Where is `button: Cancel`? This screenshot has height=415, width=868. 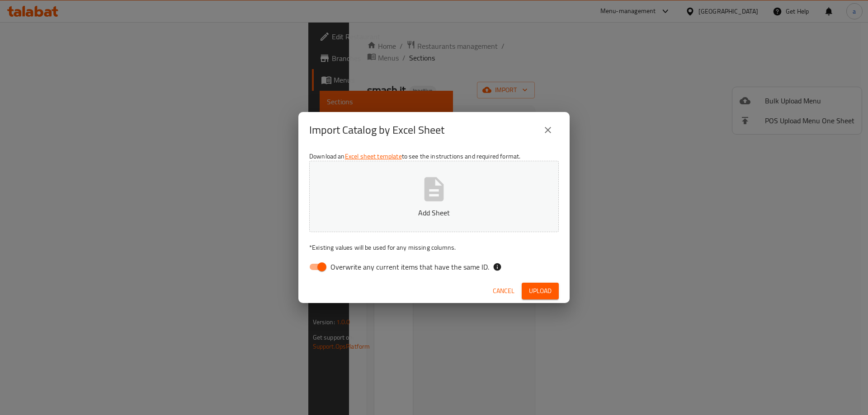
button: Cancel is located at coordinates (503, 291).